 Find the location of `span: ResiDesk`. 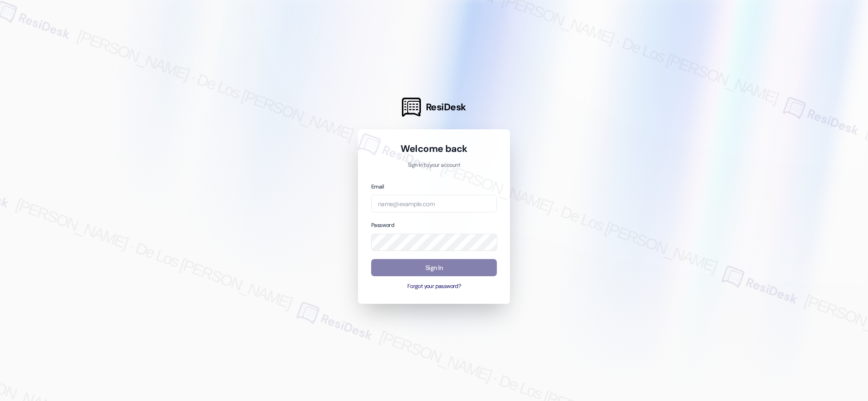

span: ResiDesk is located at coordinates (446, 107).